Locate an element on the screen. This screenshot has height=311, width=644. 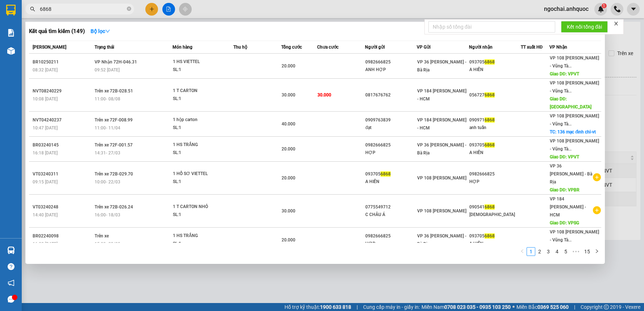
span: Giao DĐ: VPBR is located at coordinates (564, 190).